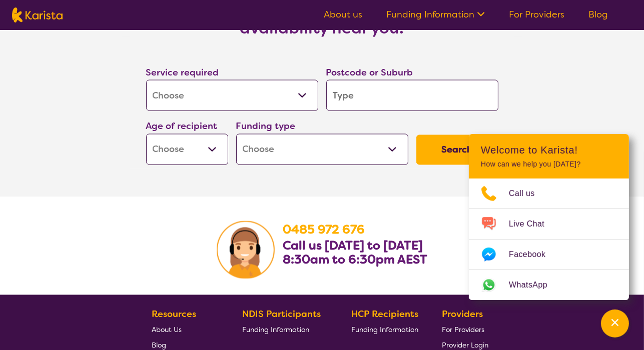 The height and width of the screenshot is (350, 644). I want to click on span: About Us, so click(167, 331).